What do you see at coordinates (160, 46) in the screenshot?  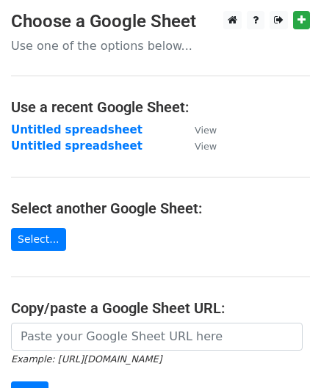 I see `p: Use one of the options below...` at bounding box center [160, 46].